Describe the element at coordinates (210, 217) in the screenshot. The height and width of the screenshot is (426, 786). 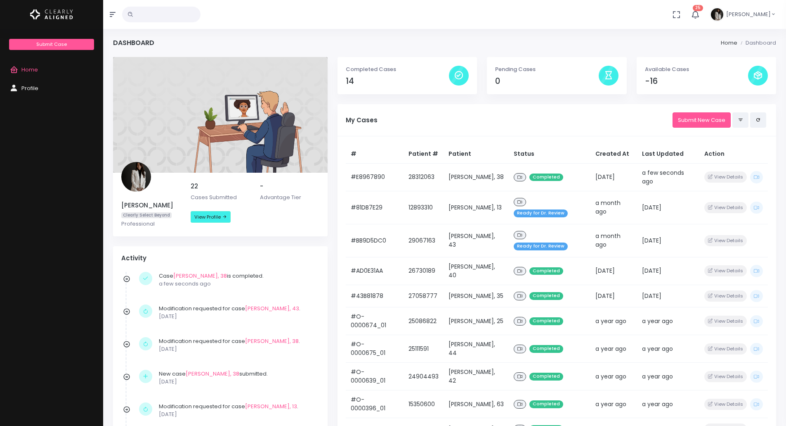
I see `a: View Profile` at that location.